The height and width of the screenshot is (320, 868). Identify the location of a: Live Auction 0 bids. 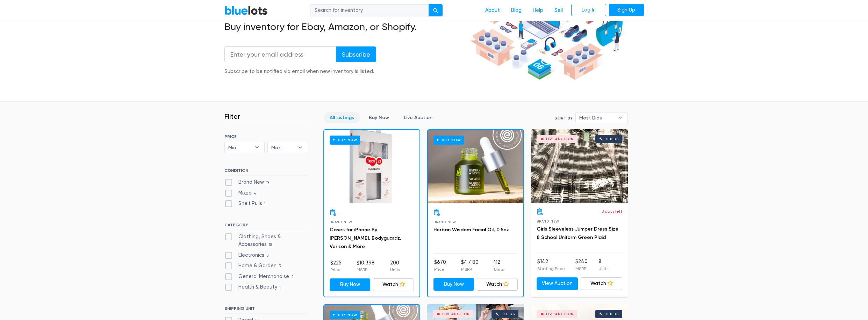
(579, 166).